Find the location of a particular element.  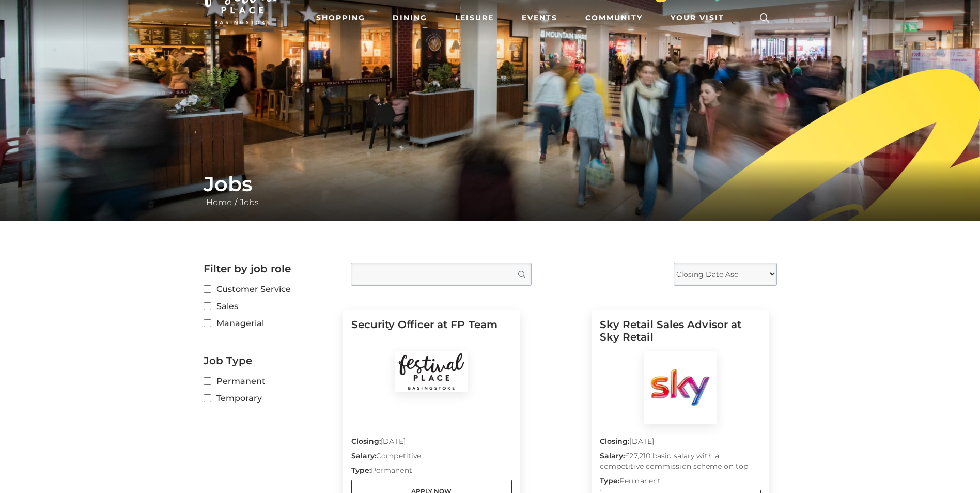

img: Festival Place is located at coordinates (431, 371).